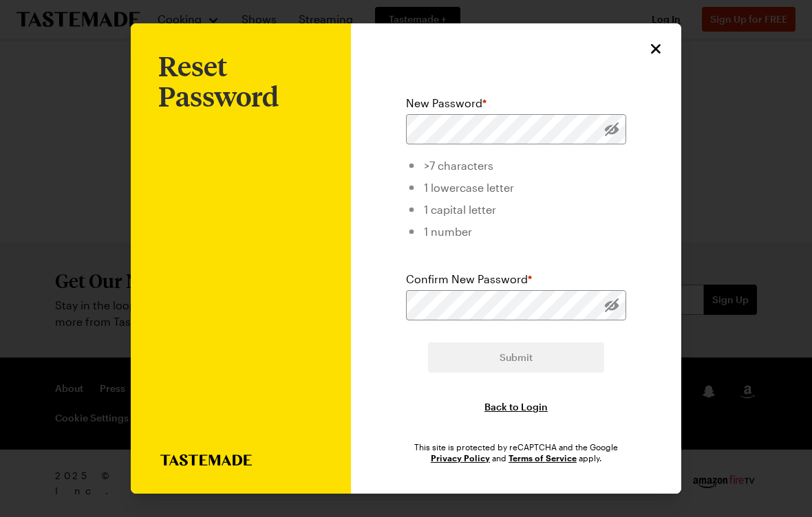 This screenshot has height=517, width=812. What do you see at coordinates (458, 165) in the screenshot?
I see `span: >7 characters` at bounding box center [458, 165].